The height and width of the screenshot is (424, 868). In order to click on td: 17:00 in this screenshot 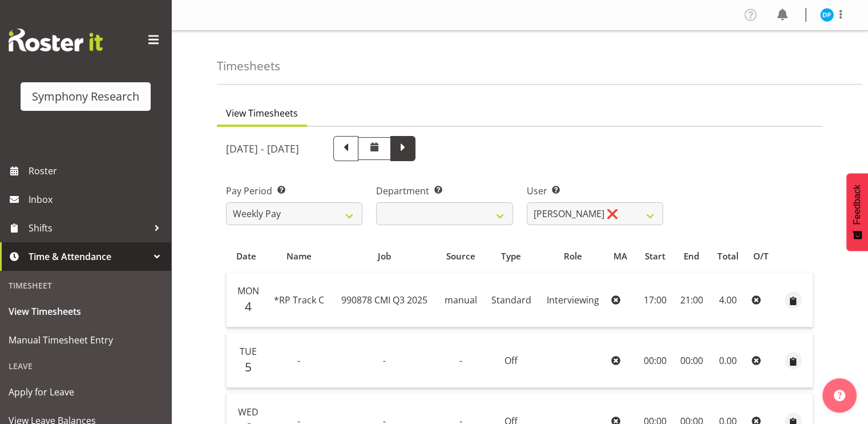, I will do `click(655, 300)`.